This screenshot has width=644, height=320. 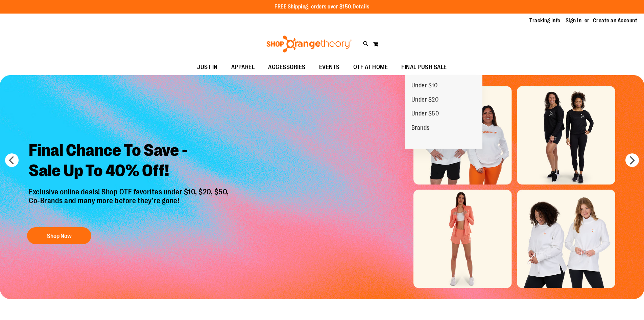 I want to click on span: ACCESSORIES, so click(x=287, y=67).